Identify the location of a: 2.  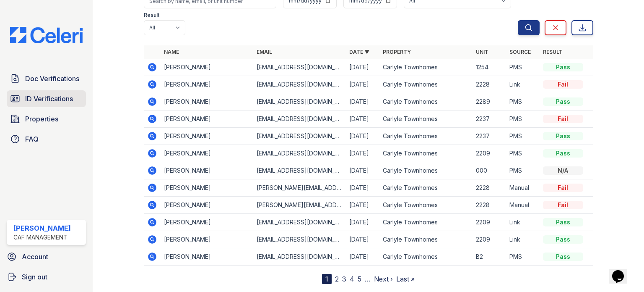
(336, 278).